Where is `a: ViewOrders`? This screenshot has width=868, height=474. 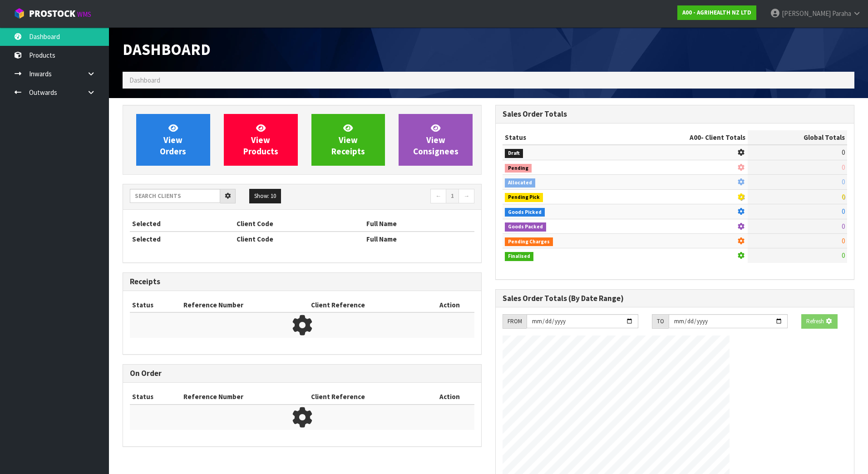 a: ViewOrders is located at coordinates (173, 140).